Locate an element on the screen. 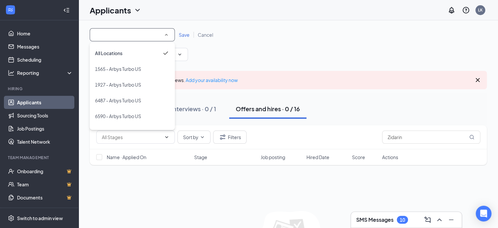  button: Minimize is located at coordinates (452, 220).